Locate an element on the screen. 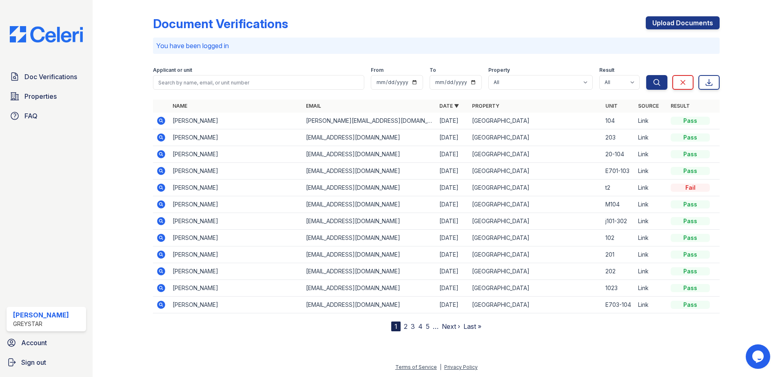 This screenshot has height=377, width=780. a: Privacy Policy is located at coordinates (461, 367).